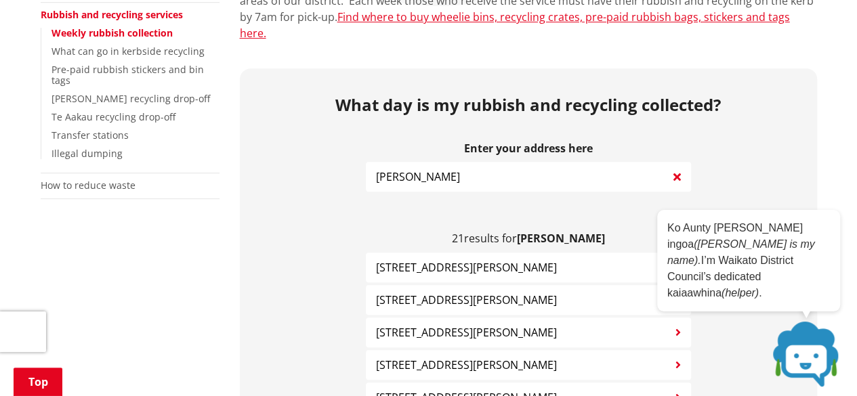  Describe the element at coordinates (528, 238) in the screenshot. I see `p: results for` at that location.